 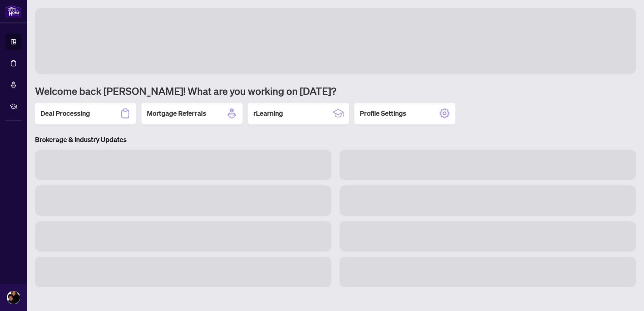 What do you see at coordinates (383, 114) in the screenshot?
I see `h2: Profile Settings` at bounding box center [383, 114].